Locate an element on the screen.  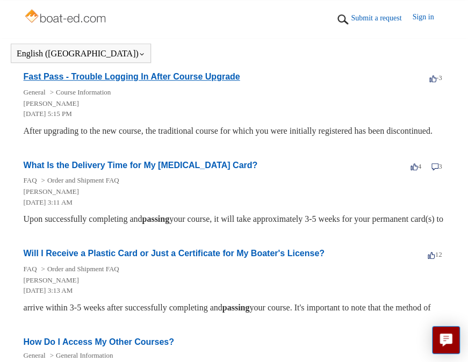
img: Boat-Ed Help Center home page is located at coordinates (66, 17).